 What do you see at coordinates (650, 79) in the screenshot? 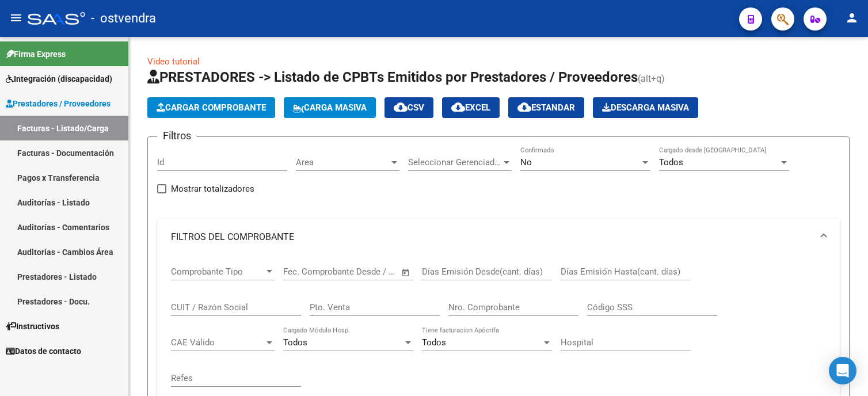
I see `span: (alt+q)` at bounding box center [650, 79].